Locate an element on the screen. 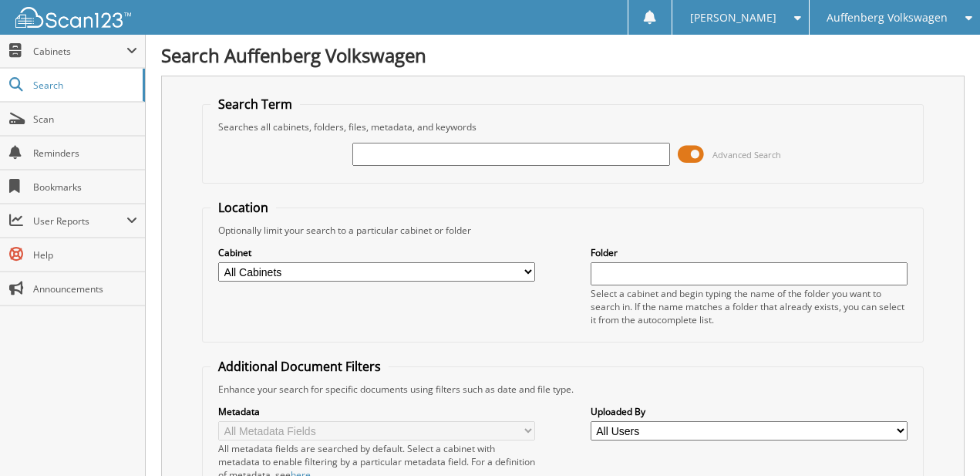 The height and width of the screenshot is (476, 980). label: Cabinet is located at coordinates (376, 252).